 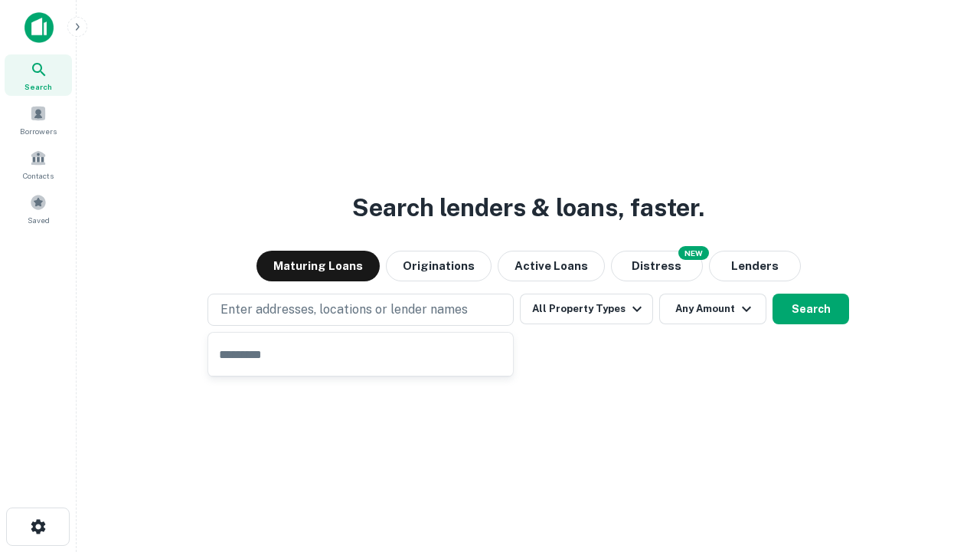 What do you see at coordinates (657, 266) in the screenshot?
I see `button: Search distressed loans with lien and other non-mortgage details.` at bounding box center [657, 266].